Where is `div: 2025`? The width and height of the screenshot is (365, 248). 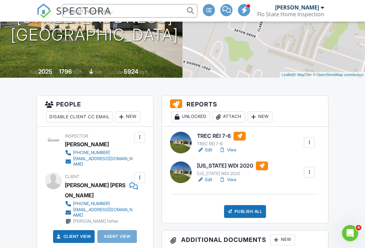 div: 2025 is located at coordinates (45, 71).